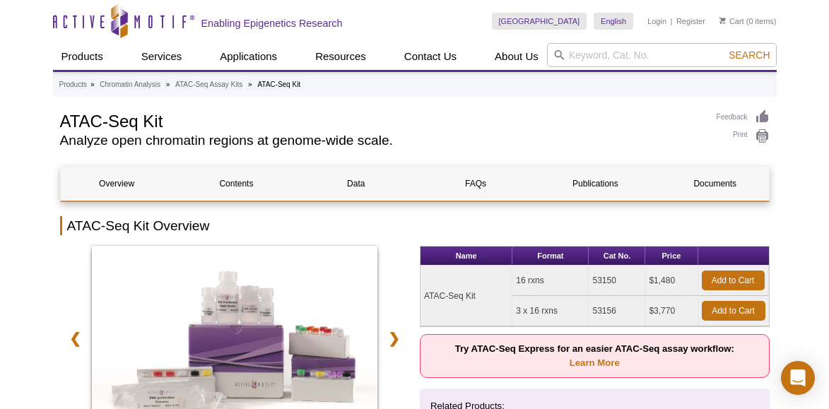 This screenshot has width=829, height=409. What do you see at coordinates (551, 281) in the screenshot?
I see `td: 16 rxns` at bounding box center [551, 281].